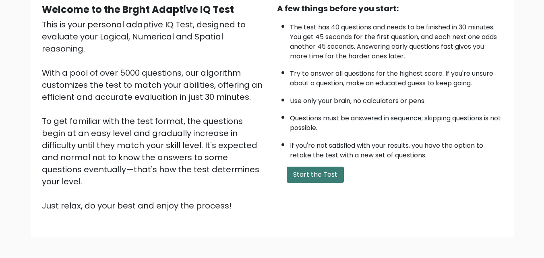 Image resolution: width=544 pixels, height=258 pixels. I want to click on b: Welcome to the Brght Adaptive IQ Test, so click(138, 9).